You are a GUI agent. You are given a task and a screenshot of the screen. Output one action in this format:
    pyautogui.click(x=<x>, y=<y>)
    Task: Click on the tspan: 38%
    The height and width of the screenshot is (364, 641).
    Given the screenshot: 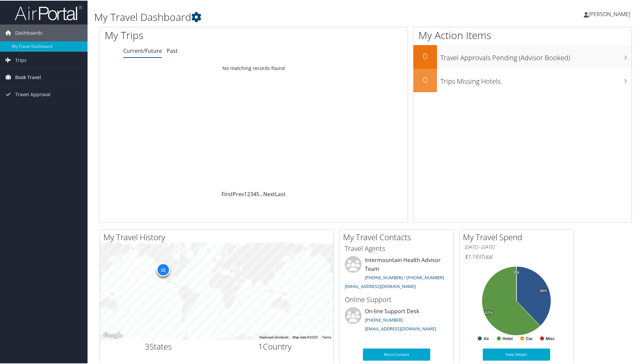 What is the action you would take?
    pyautogui.click(x=543, y=290)
    